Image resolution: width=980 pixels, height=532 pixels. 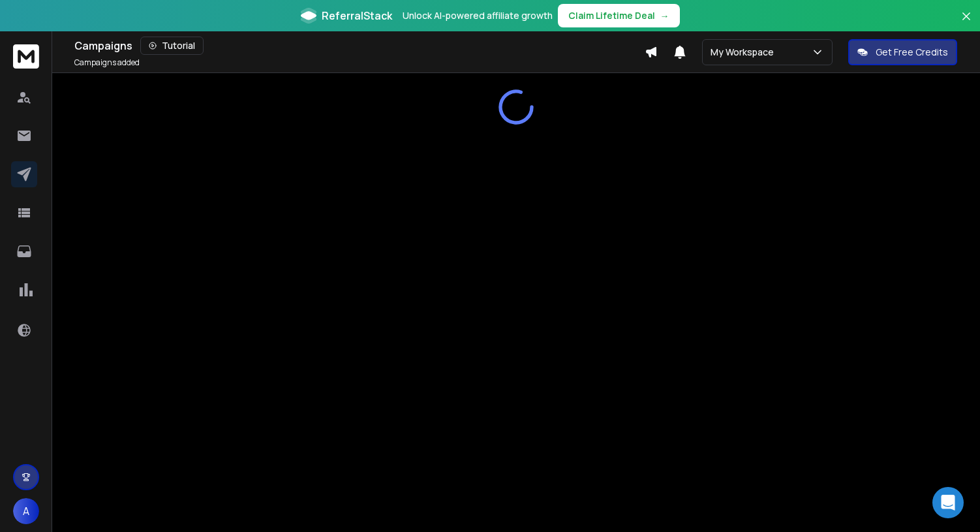 I want to click on button: Claim Lifetime Deal→, so click(x=619, y=16).